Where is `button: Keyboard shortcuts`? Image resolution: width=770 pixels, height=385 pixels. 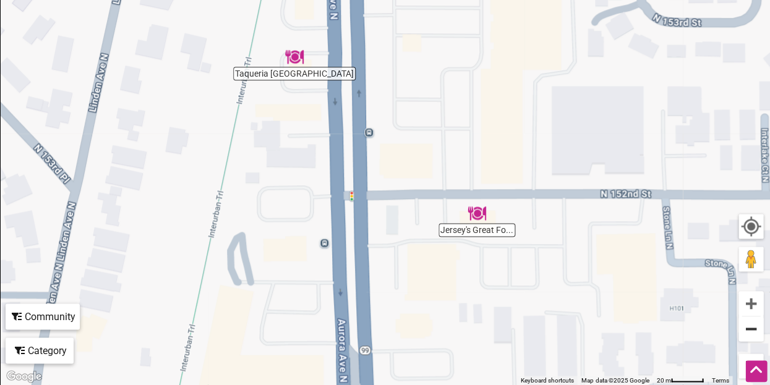 button: Keyboard shortcuts is located at coordinates (548, 380).